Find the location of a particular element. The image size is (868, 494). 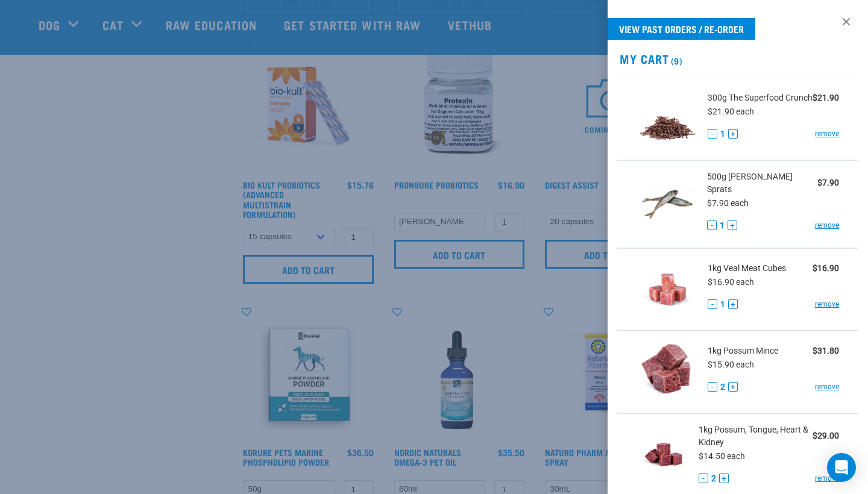

img: Jack Mackerel Sprats is located at coordinates (667, 201).